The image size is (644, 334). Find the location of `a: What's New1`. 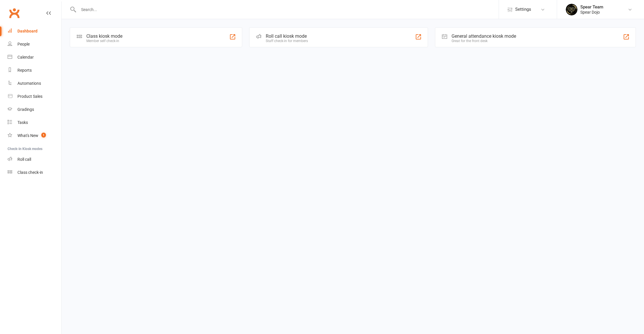

a: What's New1 is located at coordinates (34, 136).